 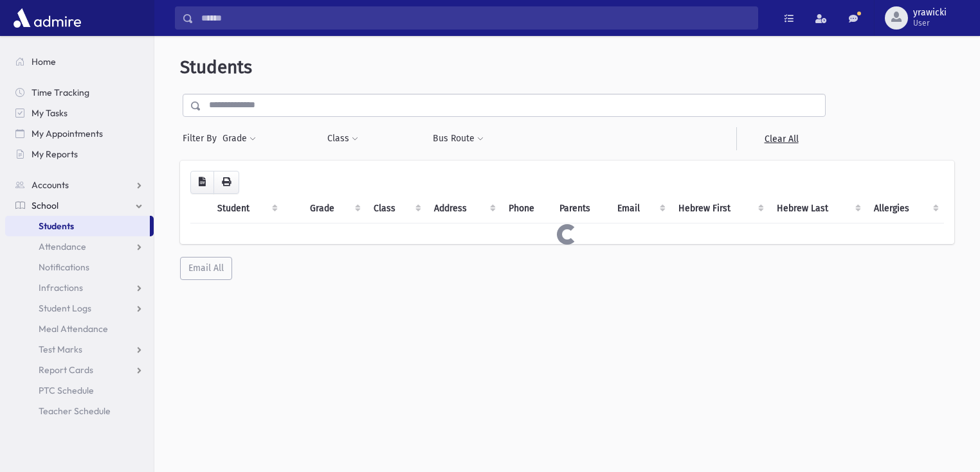 What do you see at coordinates (79, 329) in the screenshot?
I see `a: Meal Attendance` at bounding box center [79, 329].